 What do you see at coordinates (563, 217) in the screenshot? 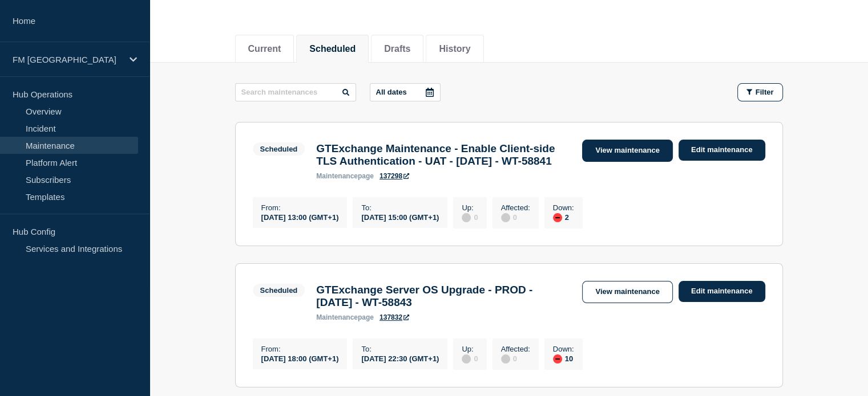
I see `div: 2` at bounding box center [563, 217].